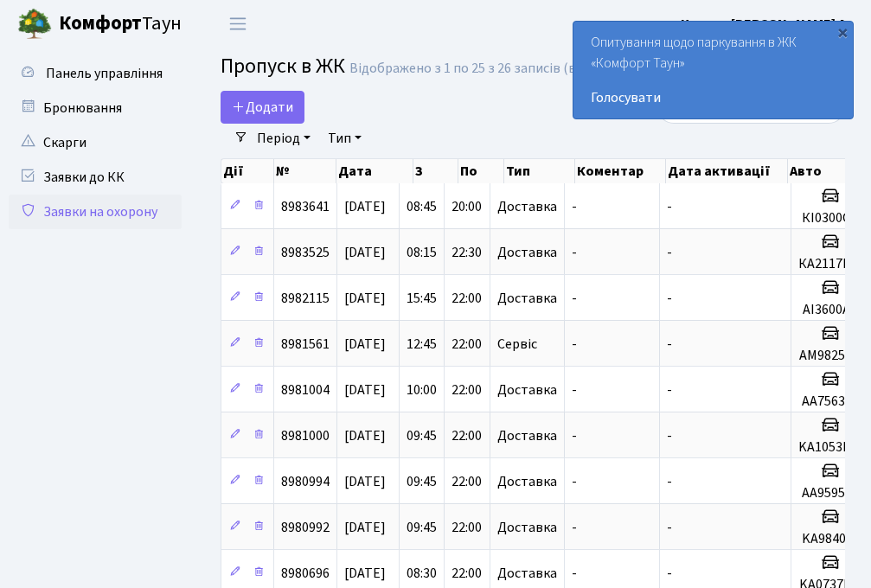 The image size is (871, 588). What do you see at coordinates (830, 218) in the screenshot?
I see `h5: КІ0300СР` at bounding box center [830, 218].